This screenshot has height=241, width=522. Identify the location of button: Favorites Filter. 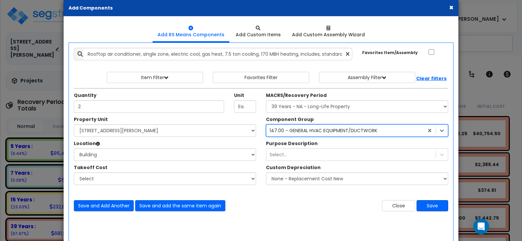
(261, 77).